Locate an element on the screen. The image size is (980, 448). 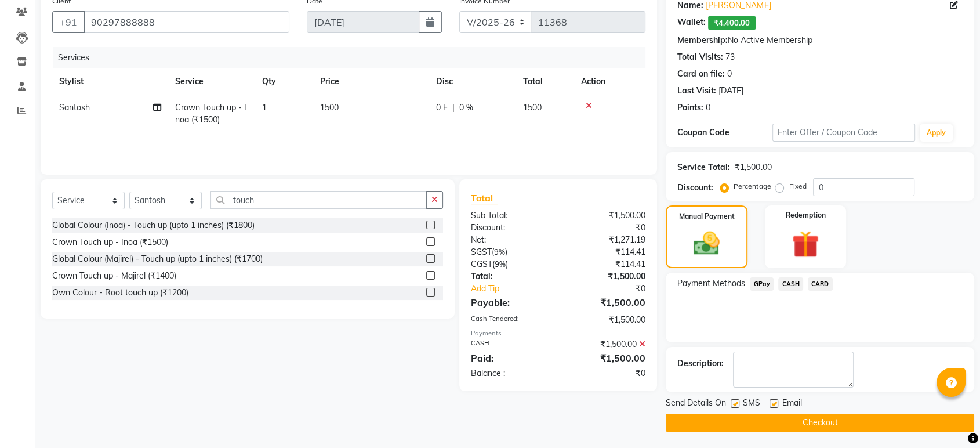
input: Search by Name/Mobile/Email/Code is located at coordinates (186, 22).